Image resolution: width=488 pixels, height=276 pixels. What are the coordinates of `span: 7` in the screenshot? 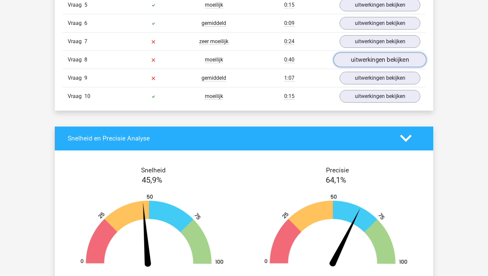 It's located at (86, 41).